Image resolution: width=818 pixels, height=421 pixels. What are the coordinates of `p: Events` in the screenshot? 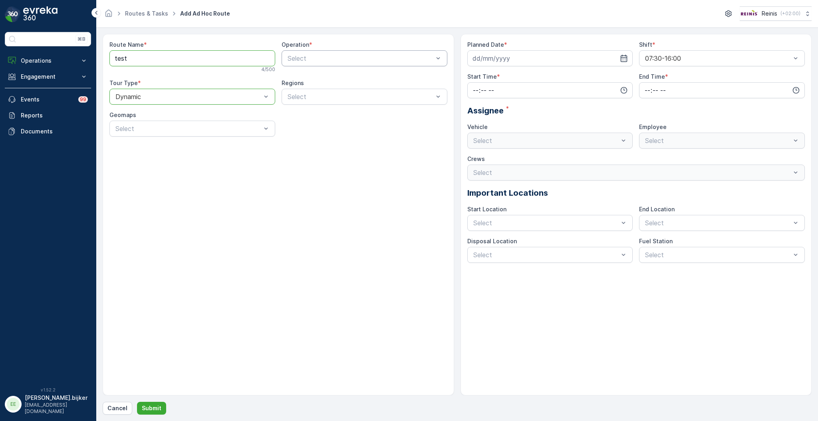 It's located at (47, 99).